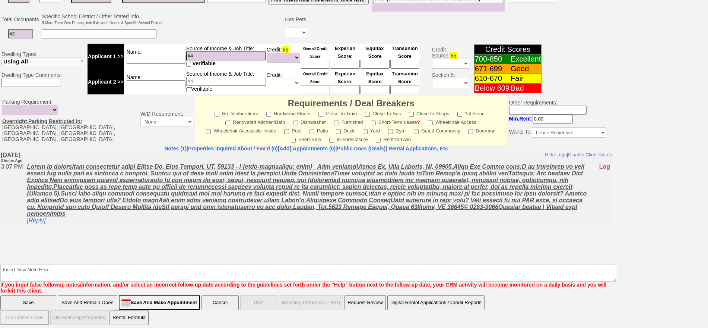 The width and height of the screenshot is (708, 328). What do you see at coordinates (405, 52) in the screenshot?
I see `font: Transunion Score` at bounding box center [405, 52].